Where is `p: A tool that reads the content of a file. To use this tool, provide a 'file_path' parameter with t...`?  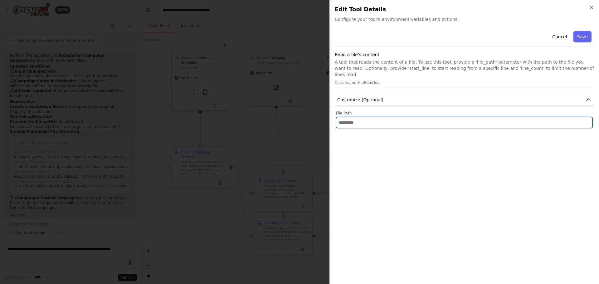 p: A tool that reads the content of a file. To use this tool, provide a 'file_path' parameter with t... is located at coordinates (464, 68).